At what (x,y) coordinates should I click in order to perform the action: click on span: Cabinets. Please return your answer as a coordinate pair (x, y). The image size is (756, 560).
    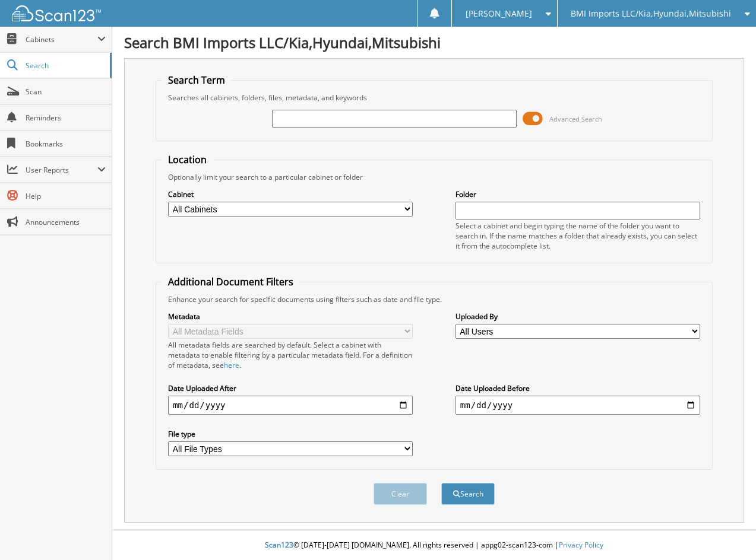
    Looking at the image, I should click on (61, 39).